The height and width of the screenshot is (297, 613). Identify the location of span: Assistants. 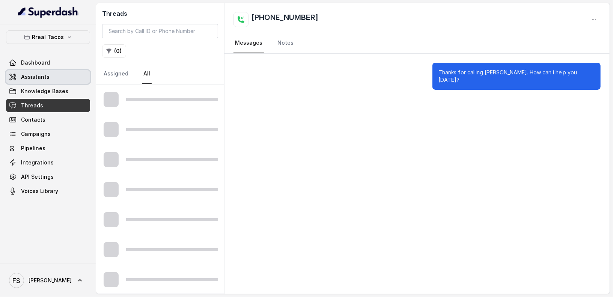
(35, 77).